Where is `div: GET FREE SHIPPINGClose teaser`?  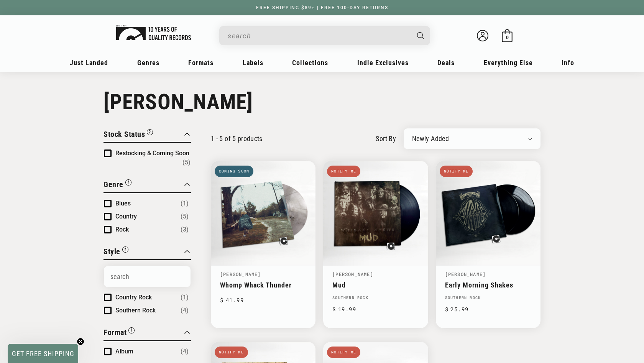 div: GET FREE SHIPPINGClose teaser is located at coordinates (43, 354).